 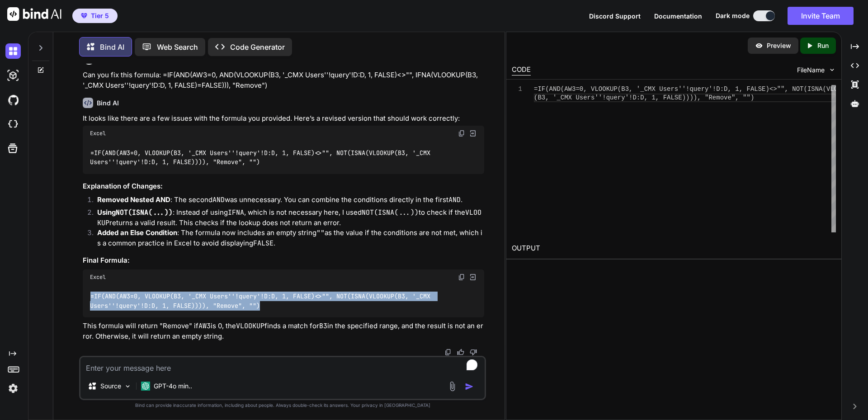 I want to click on p: Preview, so click(x=779, y=45).